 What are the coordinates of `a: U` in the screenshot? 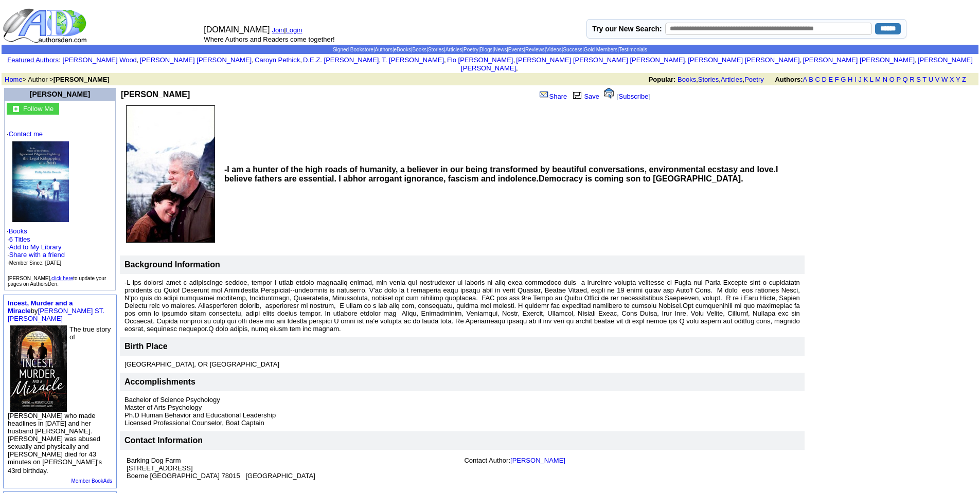 It's located at (931, 79).